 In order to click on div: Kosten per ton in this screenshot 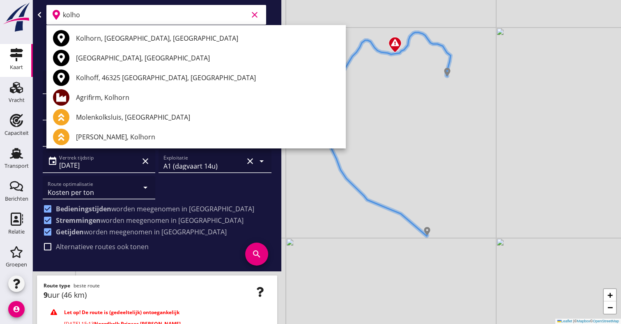, I will do `click(71, 192)`.